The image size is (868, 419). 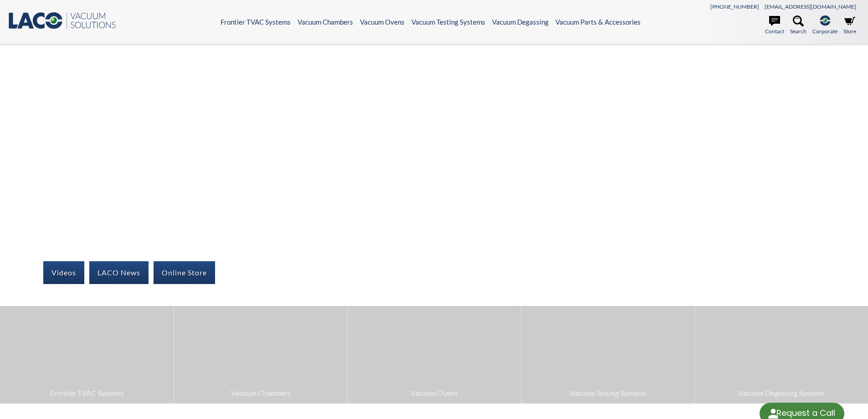 What do you see at coordinates (781, 354) in the screenshot?
I see `a: Vacuum Degassing Systems` at bounding box center [781, 354].